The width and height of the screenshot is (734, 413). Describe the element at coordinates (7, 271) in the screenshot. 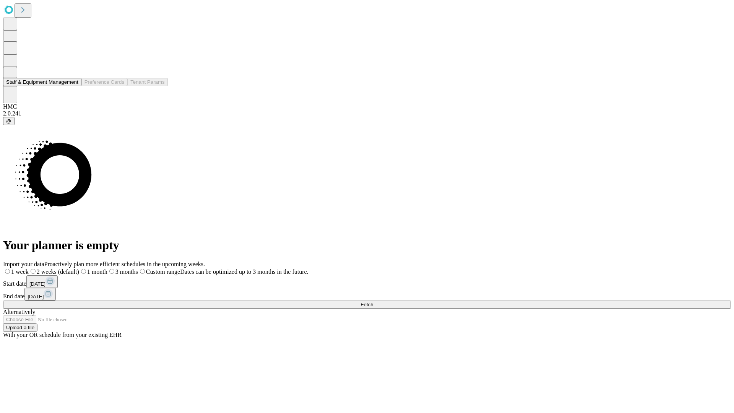

I see `input: 1 week` at that location.